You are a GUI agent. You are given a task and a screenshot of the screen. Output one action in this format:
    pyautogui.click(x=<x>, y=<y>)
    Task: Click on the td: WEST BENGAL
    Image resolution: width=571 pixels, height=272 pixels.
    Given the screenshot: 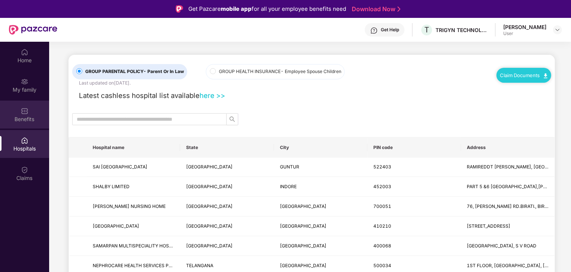 What is the action you would take?
    pyautogui.click(x=227, y=206)
    